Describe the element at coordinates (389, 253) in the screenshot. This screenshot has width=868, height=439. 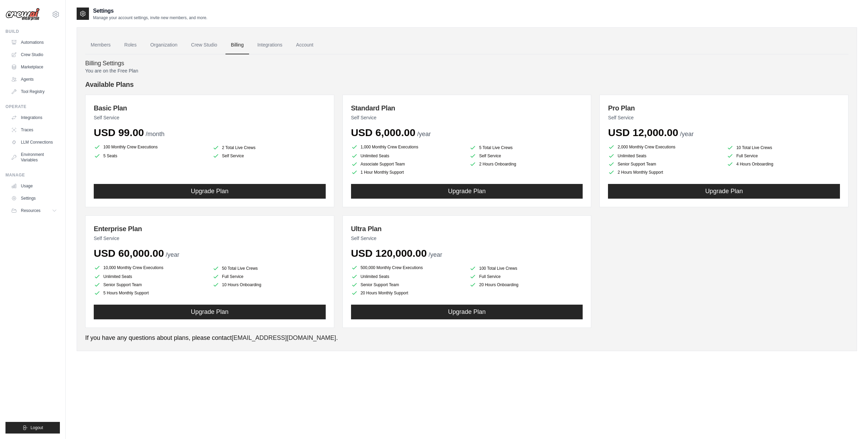
I see `span: USD 120,000.00` at that location.